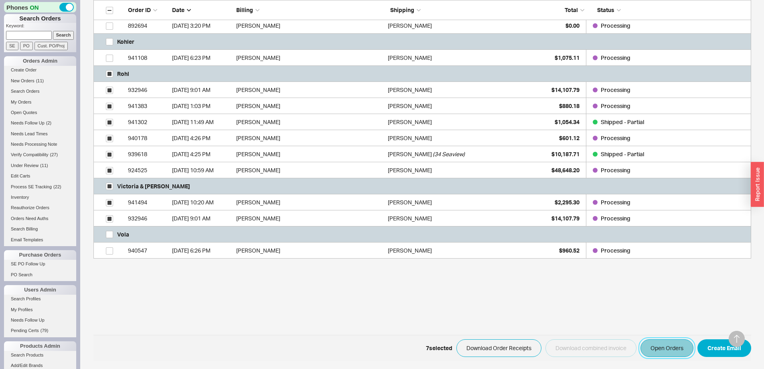 The image size is (764, 369). Describe the element at coordinates (40, 91) in the screenshot. I see `a: Search Orders` at that location.